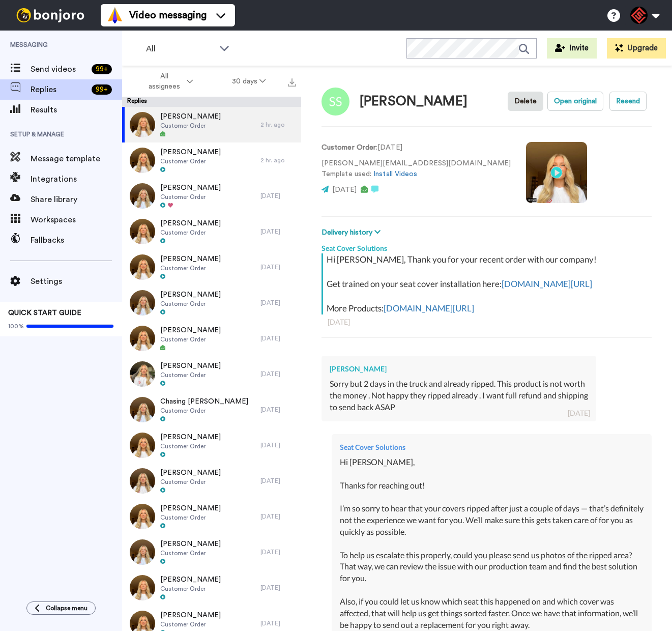  I want to click on img: 23d6719b-a981-4507-9709-2e8ee8dcb892-thumb.jpg, so click(142, 161).